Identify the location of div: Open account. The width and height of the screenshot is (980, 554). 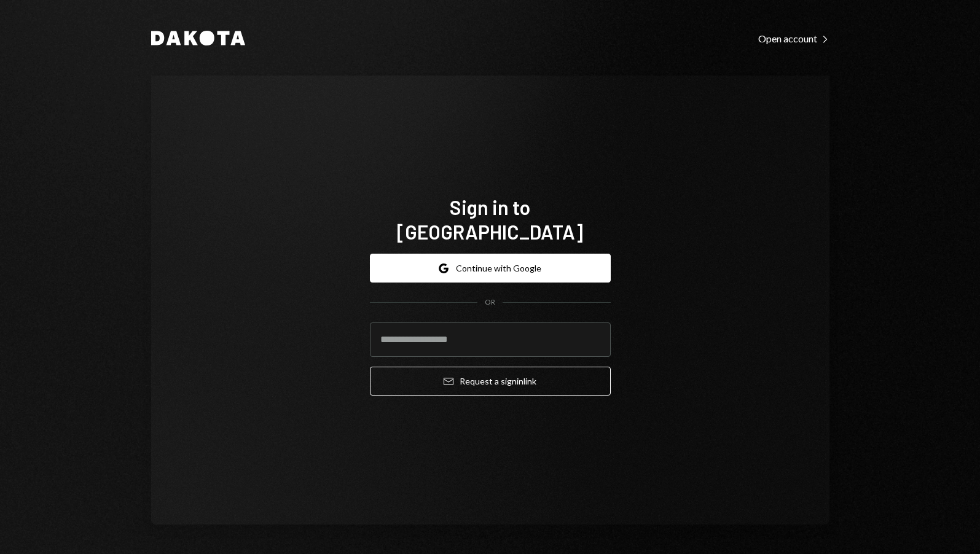
(793, 39).